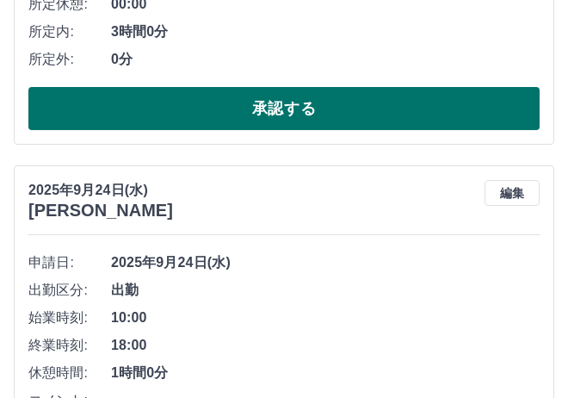 Image resolution: width=568 pixels, height=398 pixels. I want to click on span: 10:00, so click(326, 318).